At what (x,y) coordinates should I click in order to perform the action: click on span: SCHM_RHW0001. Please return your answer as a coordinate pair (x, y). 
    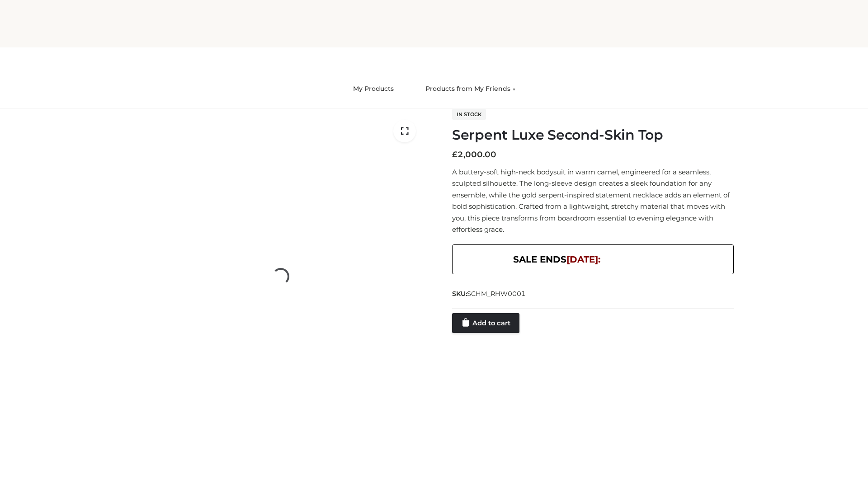
    Looking at the image, I should click on (496, 294).